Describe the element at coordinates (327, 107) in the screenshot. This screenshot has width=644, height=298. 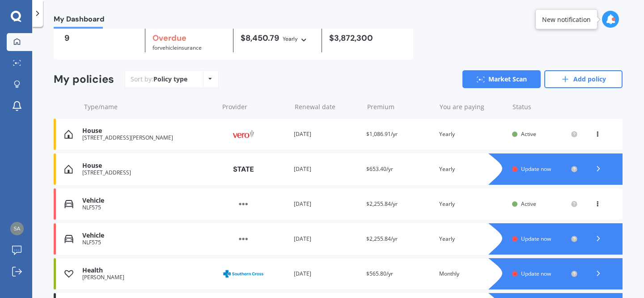
I see `div: Renewal date` at that location.